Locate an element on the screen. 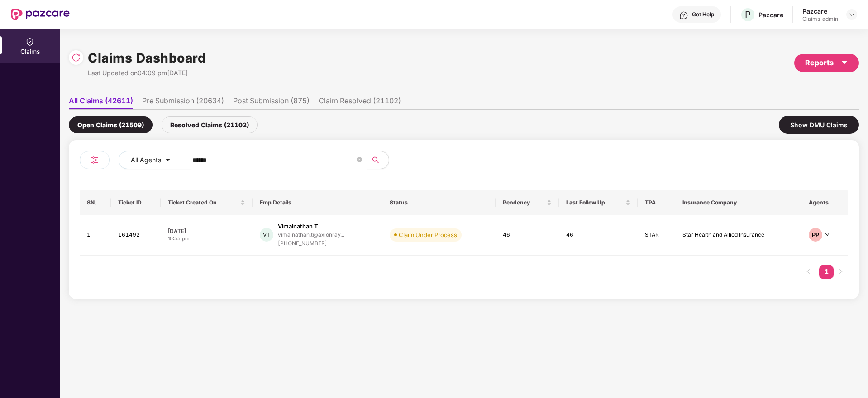 This screenshot has height=398, width=868. div: Resolved Claims (21102) is located at coordinates (210, 125).